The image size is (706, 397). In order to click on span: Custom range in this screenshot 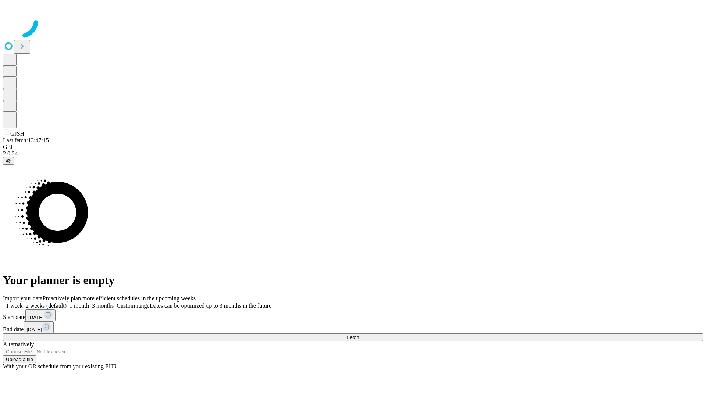, I will do `click(133, 306)`.